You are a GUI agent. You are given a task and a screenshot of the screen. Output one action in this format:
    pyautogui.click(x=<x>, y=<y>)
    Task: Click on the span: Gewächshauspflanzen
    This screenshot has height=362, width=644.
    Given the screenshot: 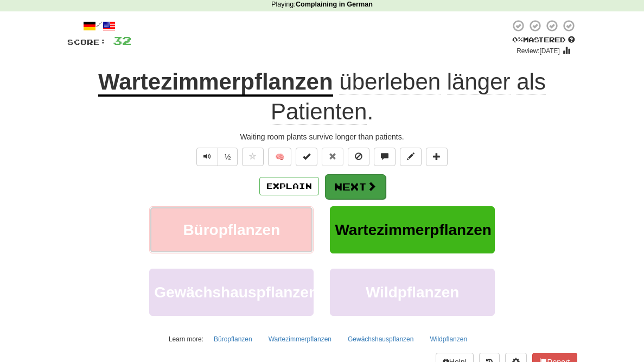 What is the action you would take?
    pyautogui.click(x=236, y=292)
    